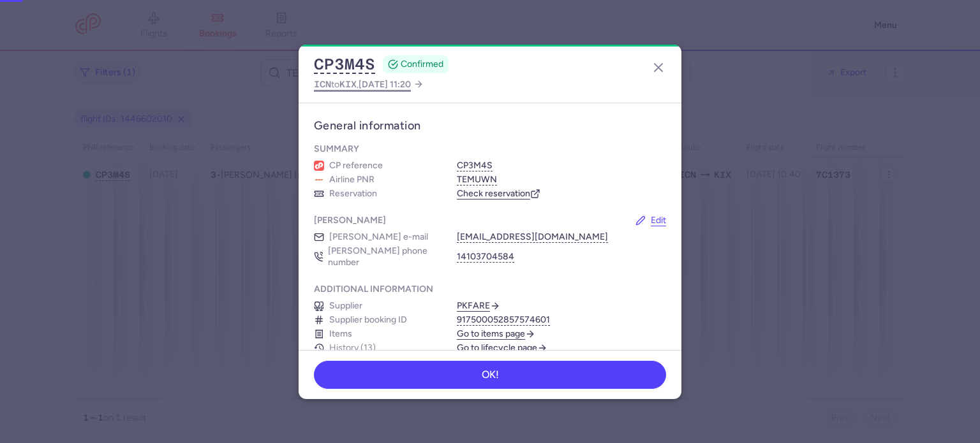 The height and width of the screenshot is (443, 980). I want to click on button: History (13), so click(352, 348).